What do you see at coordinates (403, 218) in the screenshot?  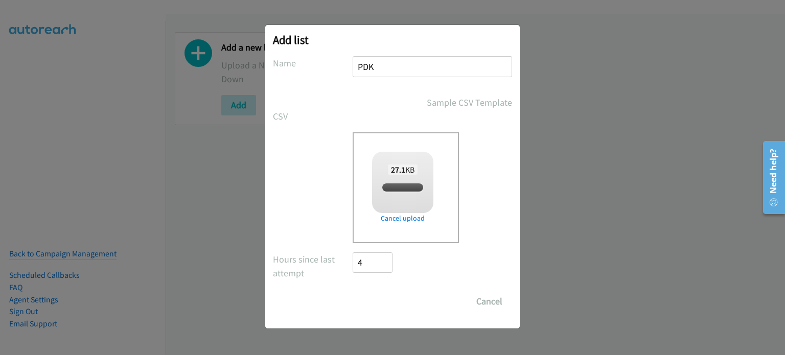 I see `a: Cancel upload` at bounding box center [403, 218].